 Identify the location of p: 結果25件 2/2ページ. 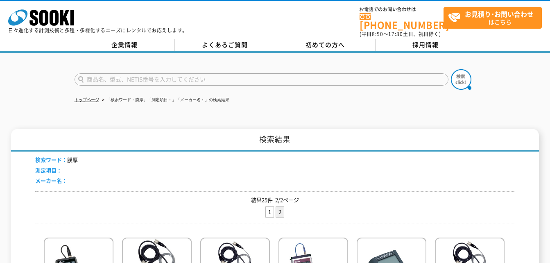
(275, 200).